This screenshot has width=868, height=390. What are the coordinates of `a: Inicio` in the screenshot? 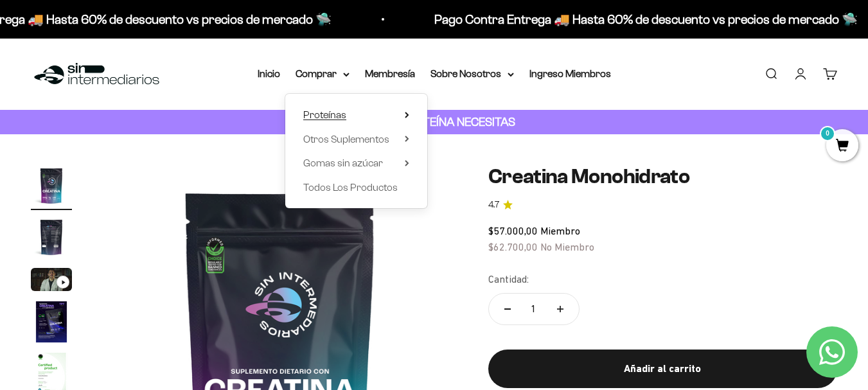 It's located at (268, 73).